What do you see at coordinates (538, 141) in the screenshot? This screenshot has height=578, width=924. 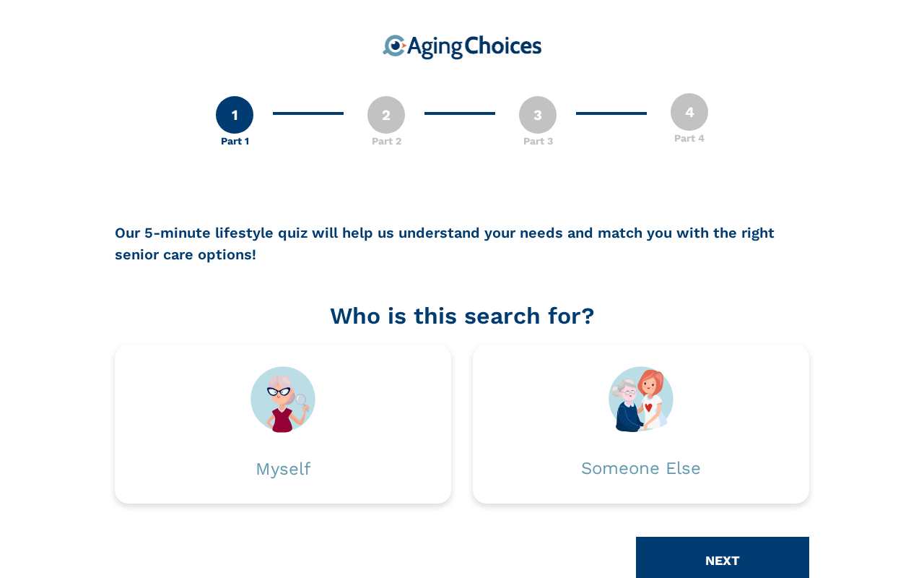 I see `div: Part 3` at bounding box center [538, 141].